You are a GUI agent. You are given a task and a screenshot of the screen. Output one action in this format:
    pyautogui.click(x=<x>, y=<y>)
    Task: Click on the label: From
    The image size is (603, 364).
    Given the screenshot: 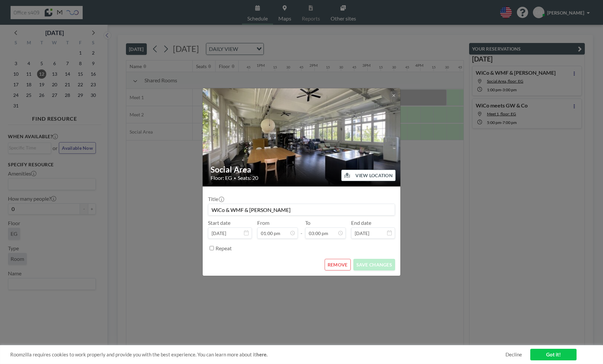 What is the action you would take?
    pyautogui.click(x=263, y=223)
    